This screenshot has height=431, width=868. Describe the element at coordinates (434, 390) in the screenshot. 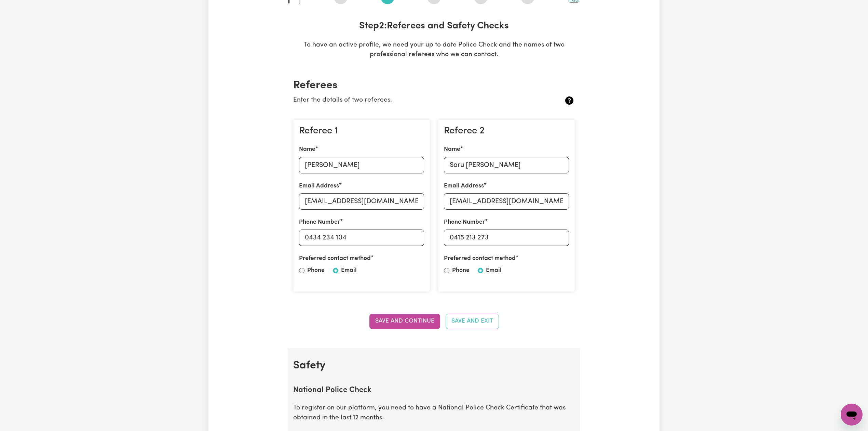

I see `h2: National Police Check` at that location.